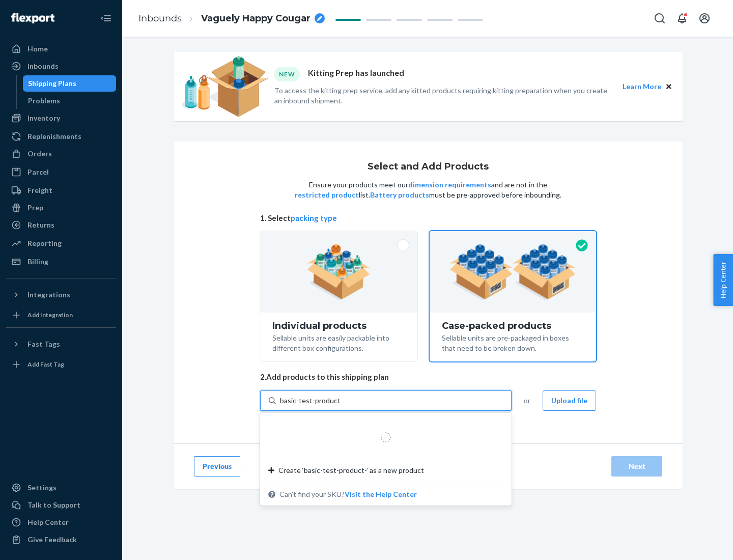 This screenshot has height=560, width=733. What do you see at coordinates (61, 505) in the screenshot?
I see `a: Talk to Support` at bounding box center [61, 505].